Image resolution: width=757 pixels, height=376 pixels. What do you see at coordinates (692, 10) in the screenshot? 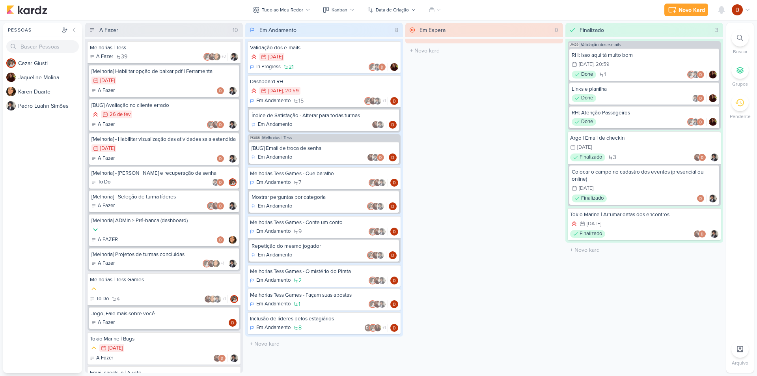
I see `div: Novo Kard` at bounding box center [692, 10].